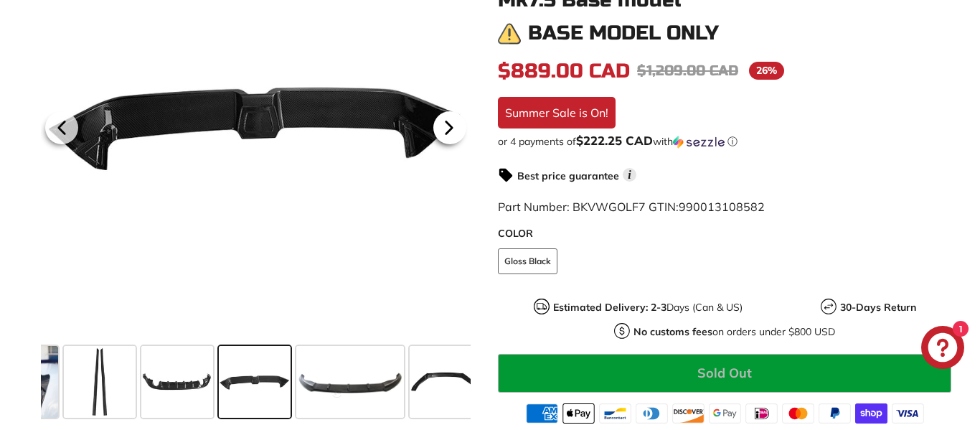  Describe the element at coordinates (629, 175) in the screenshot. I see `span: i` at that location.